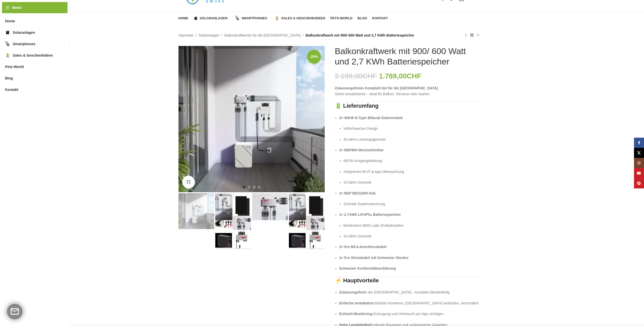  I want to click on bdi: 1.769,00, so click(400, 76).